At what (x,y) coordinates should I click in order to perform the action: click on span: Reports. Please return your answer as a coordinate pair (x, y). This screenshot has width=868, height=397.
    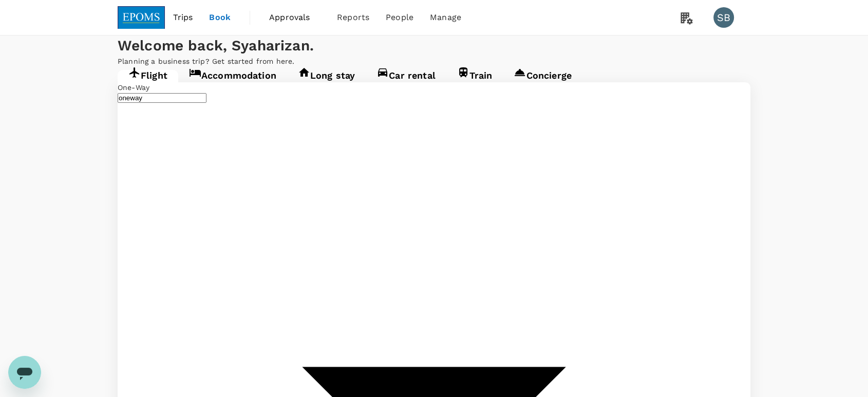
    Looking at the image, I should click on (353, 17).